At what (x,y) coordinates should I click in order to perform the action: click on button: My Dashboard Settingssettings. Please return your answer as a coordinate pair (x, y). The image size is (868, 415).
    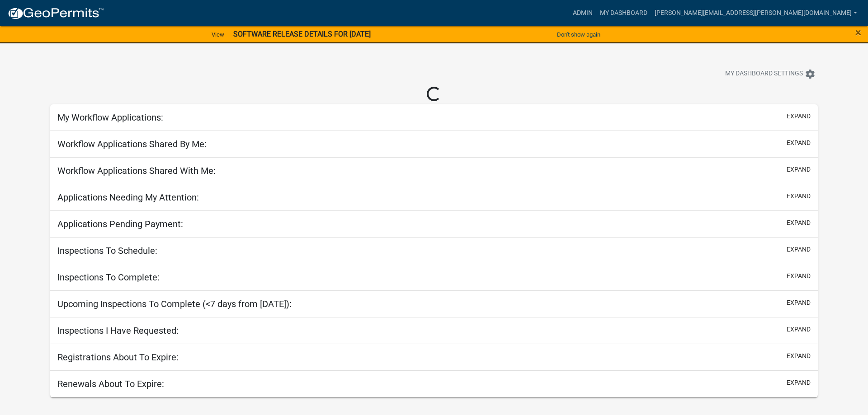
    Looking at the image, I should click on (770, 74).